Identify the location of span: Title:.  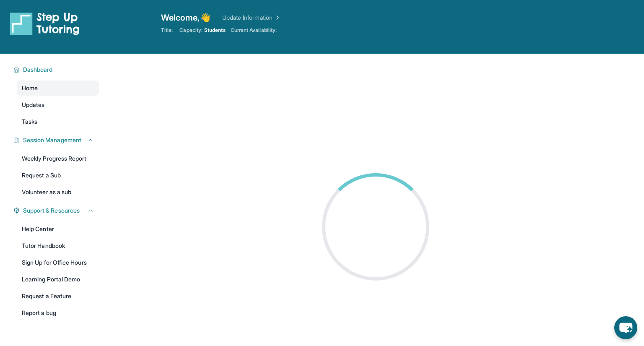
(167, 30).